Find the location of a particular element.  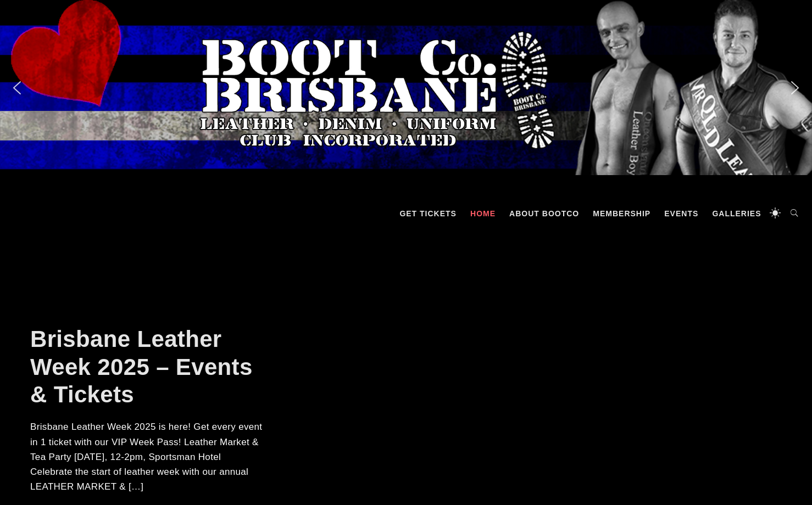

a: Home is located at coordinates (483, 213).